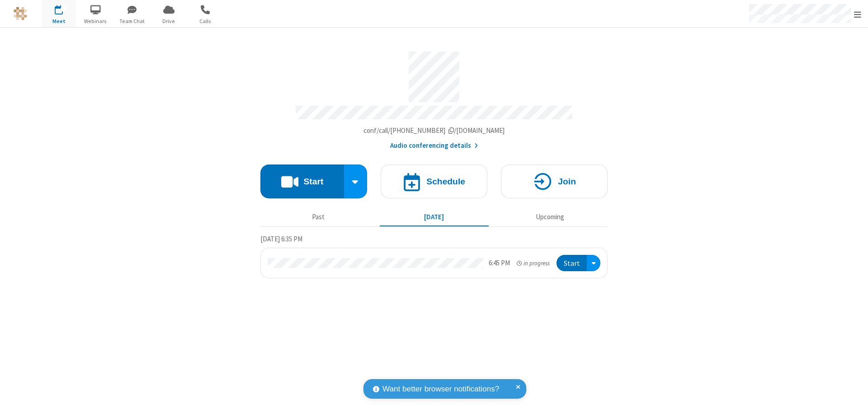  I want to click on button: Join, so click(554, 182).